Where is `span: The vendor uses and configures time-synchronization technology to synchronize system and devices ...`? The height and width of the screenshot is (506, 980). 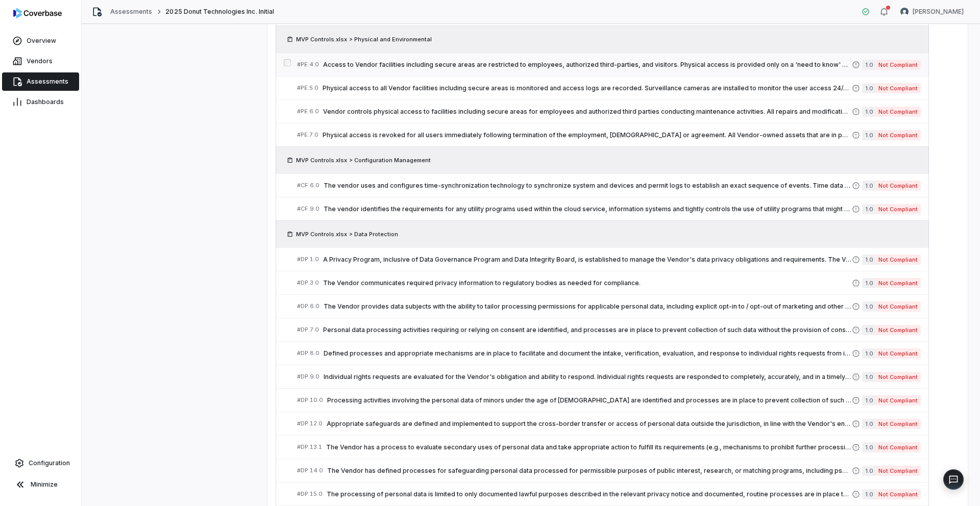
span: The vendor uses and configures time-synchronization technology to synchronize system and devices ... is located at coordinates (587, 186).